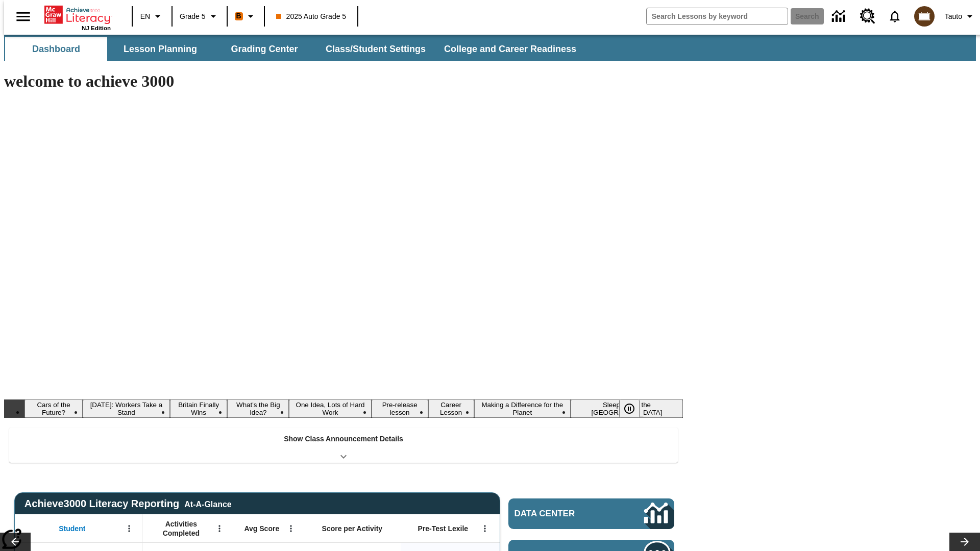 This screenshot has height=551, width=980. What do you see at coordinates (199, 408) in the screenshot?
I see `button: Slide 3 Britain Finally Wins` at bounding box center [199, 408].